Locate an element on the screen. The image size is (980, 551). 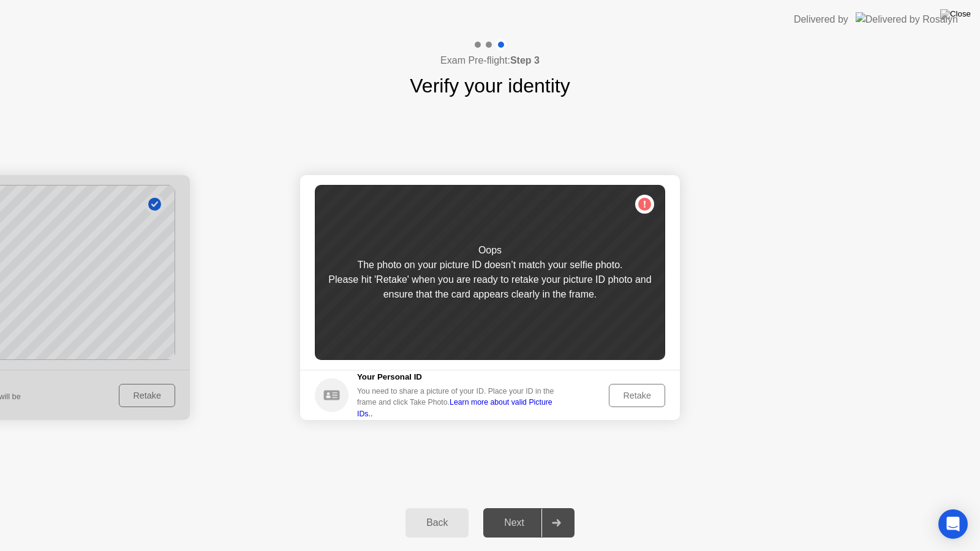
div: Please hit 'Retake' when you are ready to retake your picture ID photo and ensure that the card a... is located at coordinates (490, 287).